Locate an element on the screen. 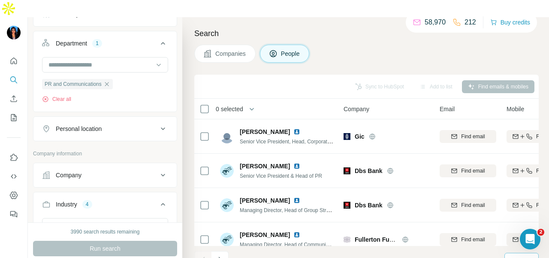 This screenshot has width=549, height=258. span: Companies is located at coordinates (231, 54).